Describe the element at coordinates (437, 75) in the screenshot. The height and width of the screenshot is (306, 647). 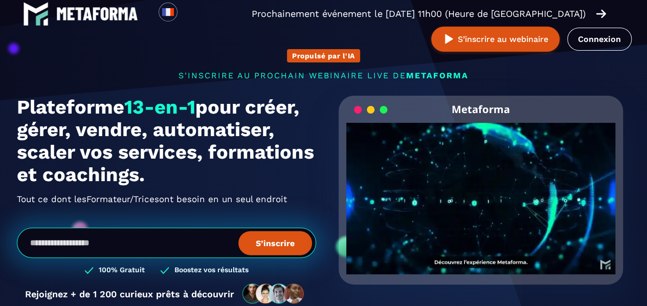
I see `span: METAFORMA` at that location.